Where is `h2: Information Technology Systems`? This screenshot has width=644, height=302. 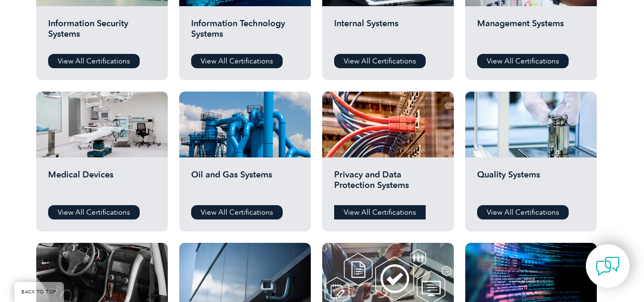
h2: Information Technology Systems is located at coordinates (245, 32).